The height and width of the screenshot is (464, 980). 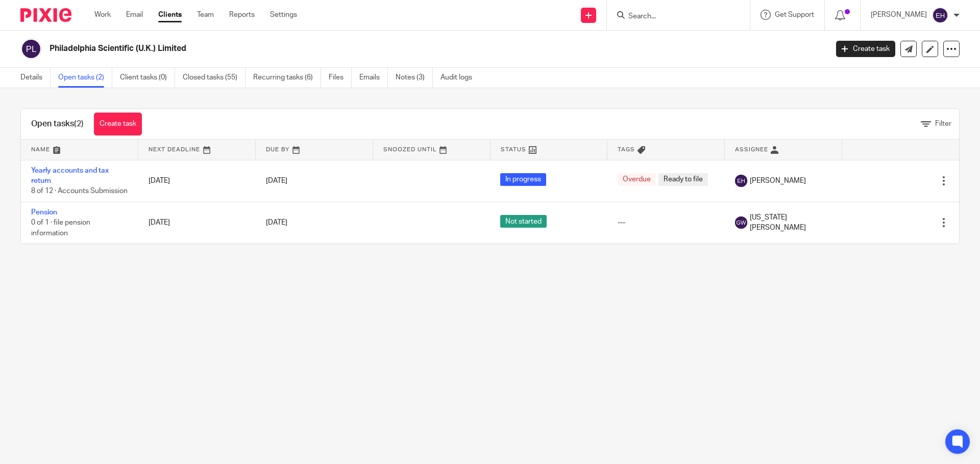 What do you see at coordinates (413, 77) in the screenshot?
I see `a: Notes (3)` at bounding box center [413, 77].